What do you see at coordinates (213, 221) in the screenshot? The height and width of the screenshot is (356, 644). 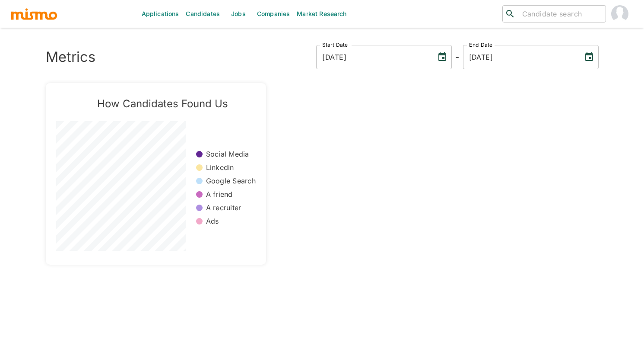 I see `p: Ads` at bounding box center [213, 221].